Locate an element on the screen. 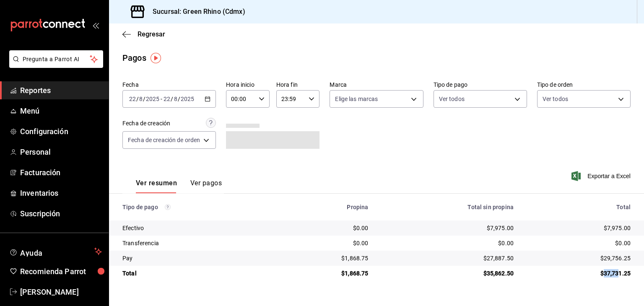 Image resolution: width=644 pixels, height=306 pixels. div: $37,731.25 is located at coordinates (579, 274).